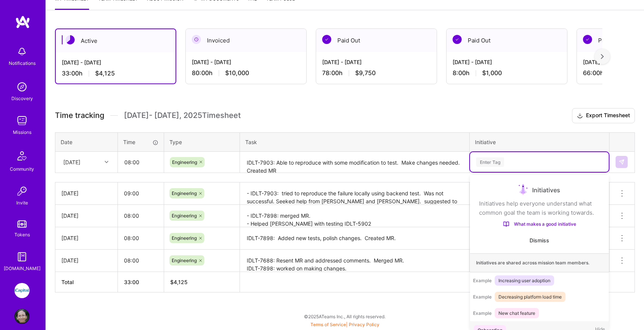 The height and width of the screenshot is (330, 644). What do you see at coordinates (246, 40) in the screenshot?
I see `div: Invoiced` at bounding box center [246, 40].